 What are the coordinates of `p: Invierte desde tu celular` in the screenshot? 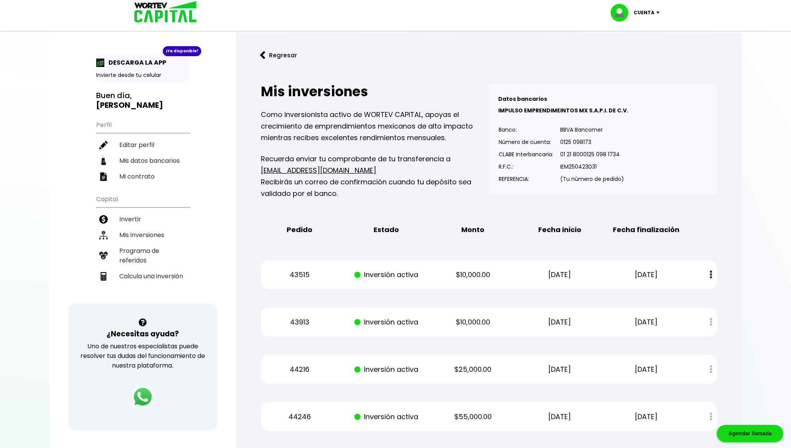 It's located at (143, 75).